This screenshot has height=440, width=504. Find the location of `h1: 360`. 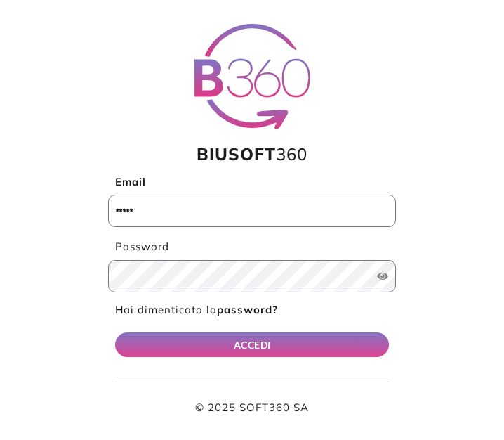

h1: 360 is located at coordinates (252, 154).